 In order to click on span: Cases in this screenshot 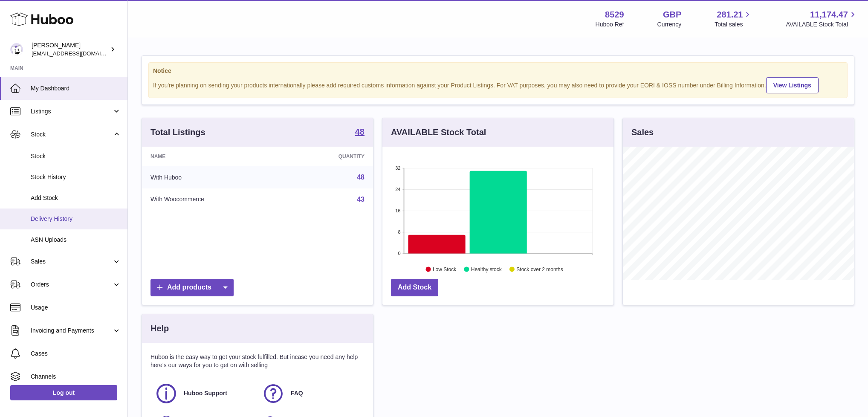, I will do `click(76, 354)`.